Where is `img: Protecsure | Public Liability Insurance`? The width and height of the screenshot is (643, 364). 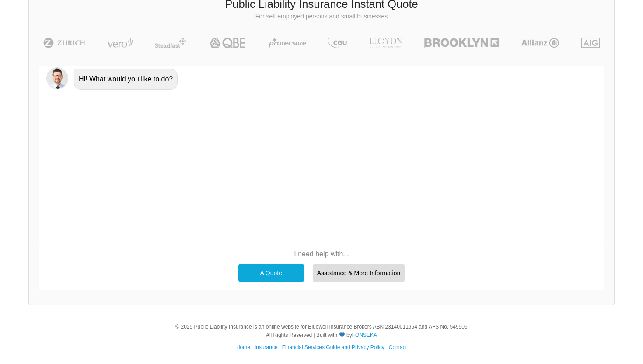 img: Protecsure | Public Liability Insurance is located at coordinates (287, 43).